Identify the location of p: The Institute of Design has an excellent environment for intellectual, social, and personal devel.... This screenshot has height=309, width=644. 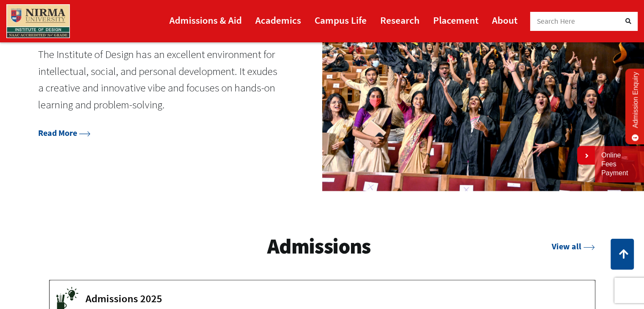
(161, 79).